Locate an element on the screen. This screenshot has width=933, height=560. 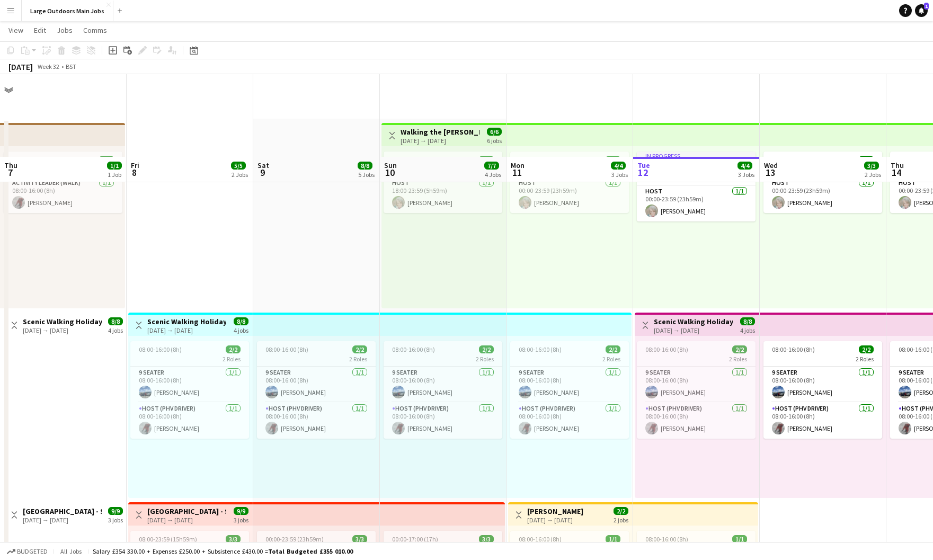
span: 12 is located at coordinates (642, 172).